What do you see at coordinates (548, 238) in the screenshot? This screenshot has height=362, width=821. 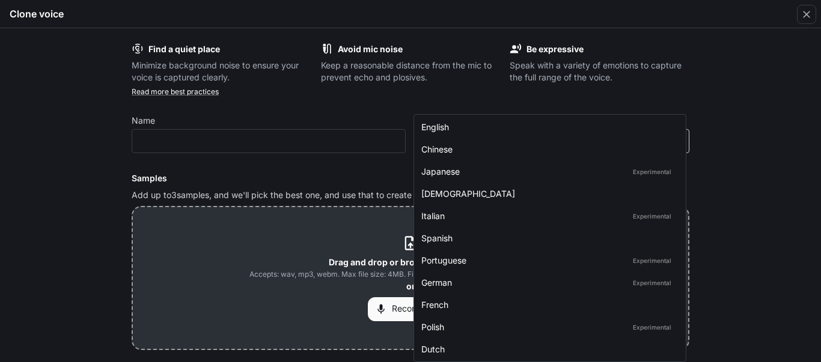 I see `div: Spanish` at bounding box center [548, 238].